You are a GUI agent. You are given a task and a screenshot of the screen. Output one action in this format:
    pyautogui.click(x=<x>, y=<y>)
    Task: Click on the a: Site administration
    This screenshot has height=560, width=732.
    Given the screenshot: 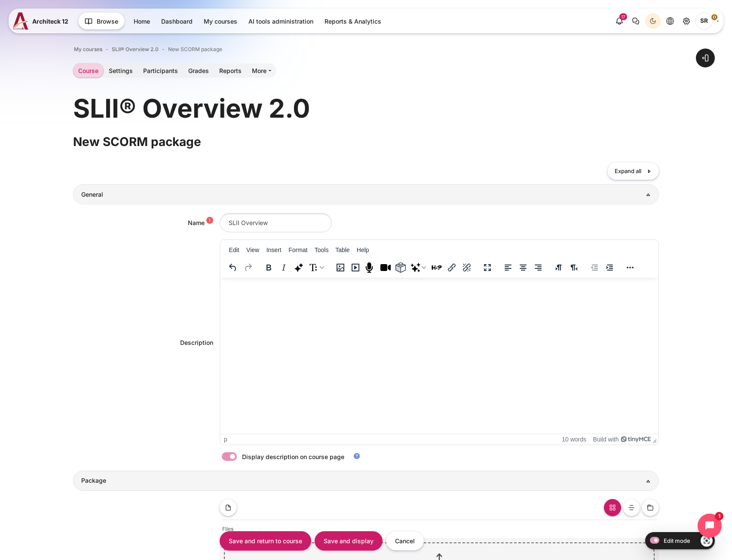 What is the action you would take?
    pyautogui.click(x=686, y=21)
    